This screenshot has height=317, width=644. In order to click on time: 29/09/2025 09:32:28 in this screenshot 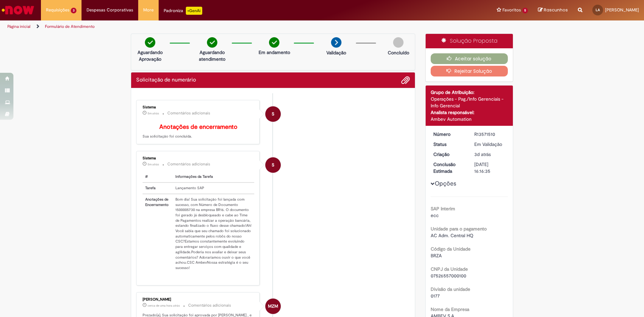, I will do `click(153, 113)`.